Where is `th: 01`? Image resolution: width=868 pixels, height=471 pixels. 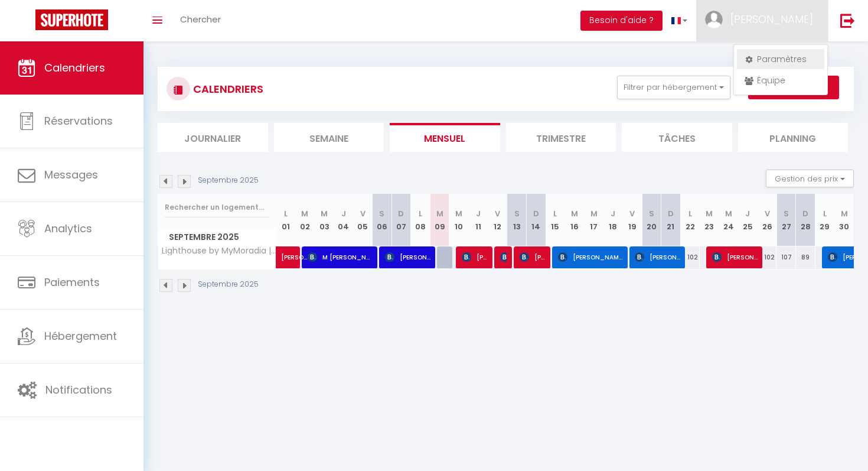 th: 01 is located at coordinates (286, 220).